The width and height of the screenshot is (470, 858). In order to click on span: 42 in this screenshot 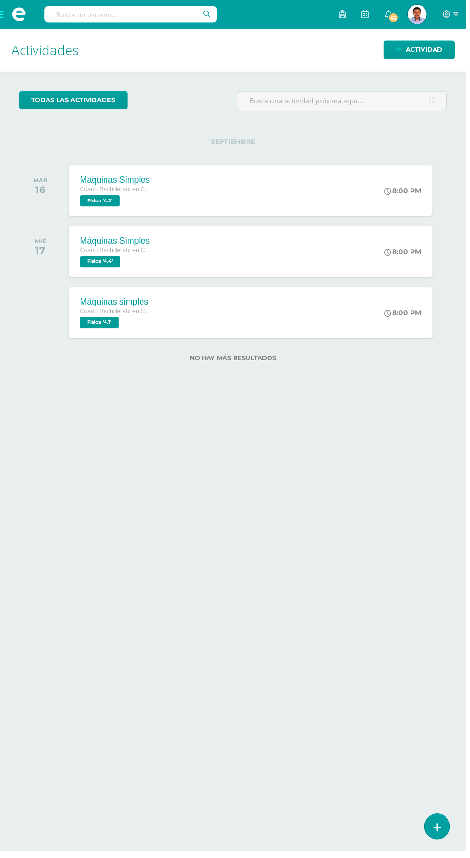, I will do `click(397, 18)`.